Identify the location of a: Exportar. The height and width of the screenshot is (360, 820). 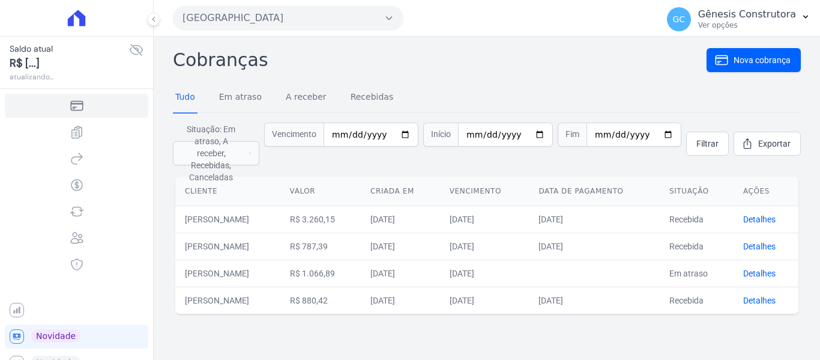
(767, 143).